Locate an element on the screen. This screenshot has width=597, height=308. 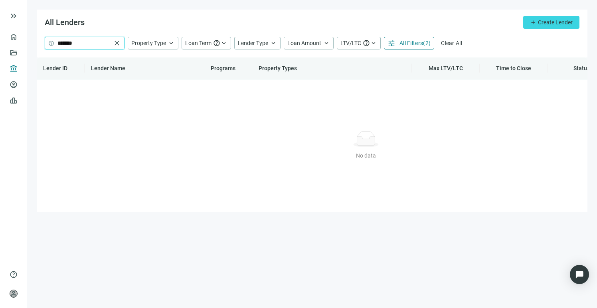
span: Property Types is located at coordinates (278, 68).